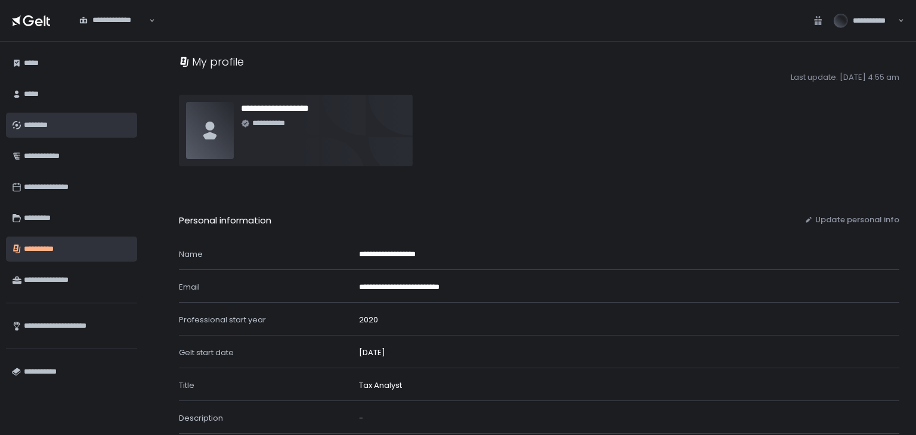  I want to click on span: Email, so click(189, 287).